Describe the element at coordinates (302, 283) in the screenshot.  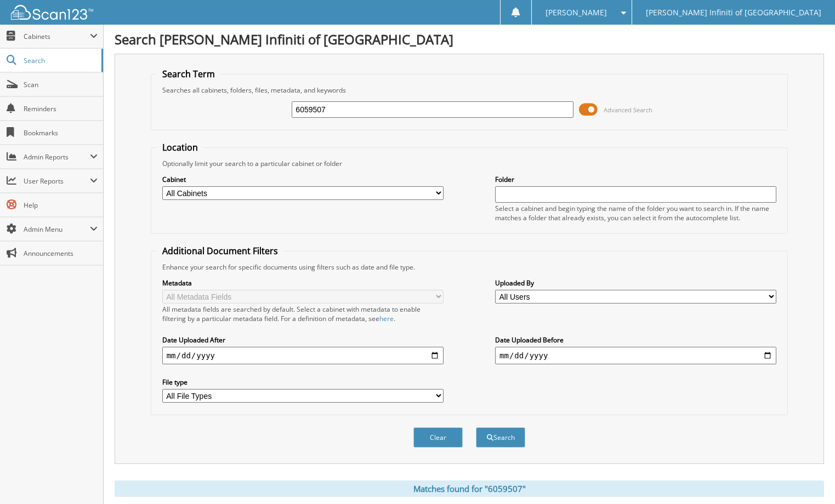
I see `label: Metadata` at that location.